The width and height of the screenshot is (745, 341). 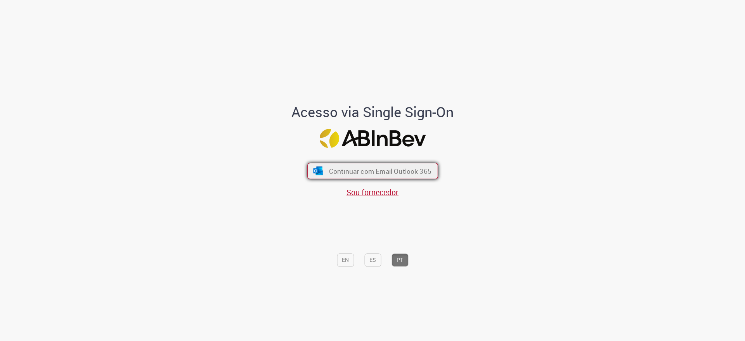 What do you see at coordinates (372, 171) in the screenshot?
I see `button: ícone Azure/Microsoft 360 Continuar com Email Outlook 365` at bounding box center [372, 171].